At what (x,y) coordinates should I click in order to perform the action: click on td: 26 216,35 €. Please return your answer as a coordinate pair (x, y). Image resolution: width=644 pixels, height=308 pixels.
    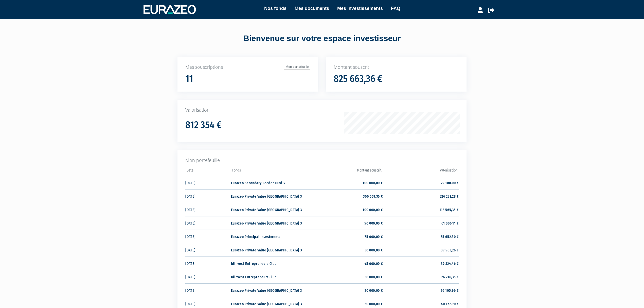
    Looking at the image, I should click on (421, 277).